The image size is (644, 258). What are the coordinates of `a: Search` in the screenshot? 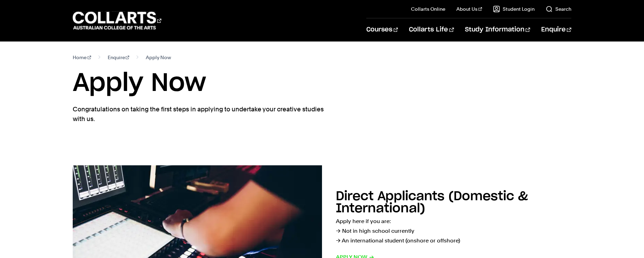 It's located at (558, 9).